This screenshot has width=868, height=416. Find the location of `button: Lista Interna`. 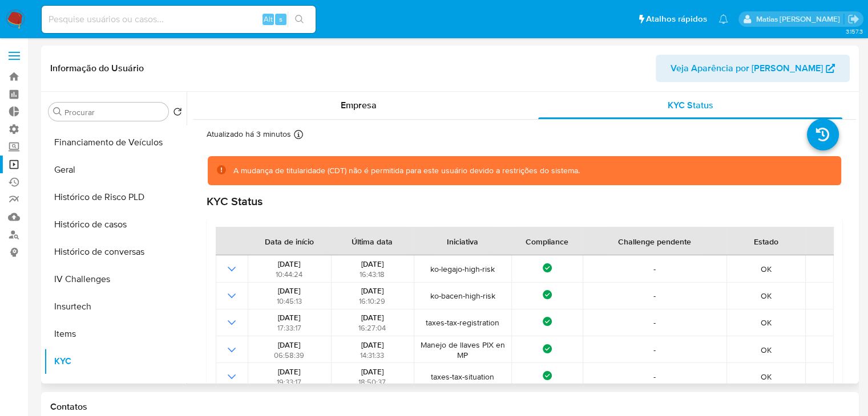

button: Lista Interna is located at coordinates (115, 389).